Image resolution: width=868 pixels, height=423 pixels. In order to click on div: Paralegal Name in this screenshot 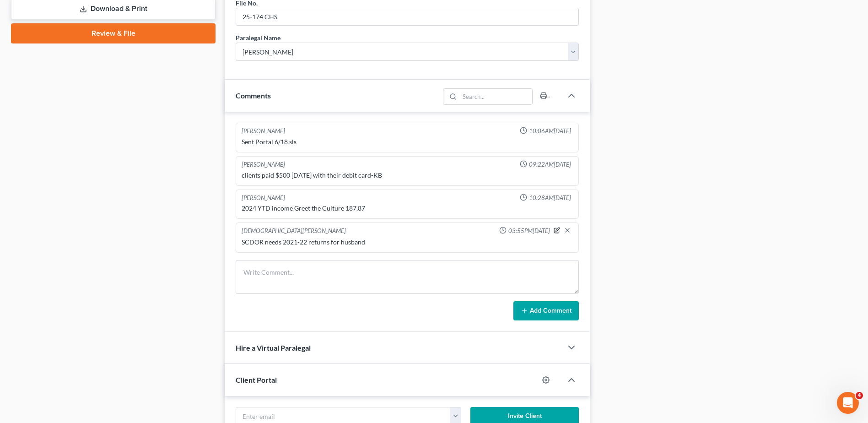, I will do `click(258, 38)`.